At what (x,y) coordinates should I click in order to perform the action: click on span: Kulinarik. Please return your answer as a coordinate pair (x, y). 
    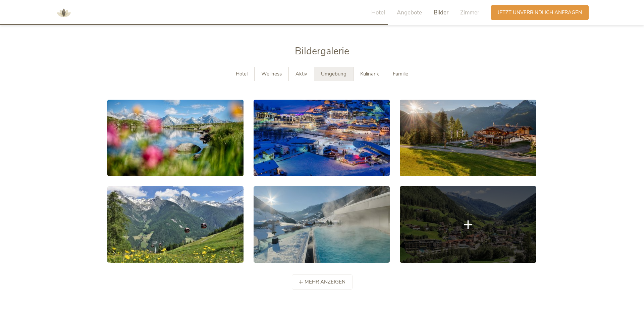
    Looking at the image, I should click on (369, 74).